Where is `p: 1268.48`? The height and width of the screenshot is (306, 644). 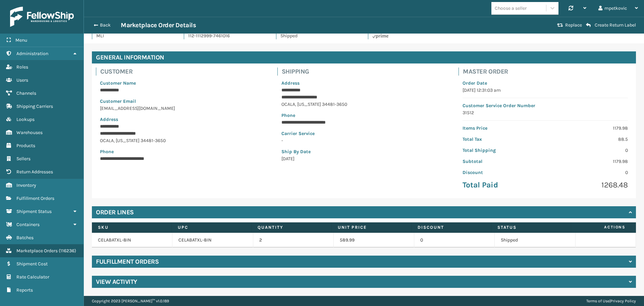 p: 1268.48 is located at coordinates (588, 185).